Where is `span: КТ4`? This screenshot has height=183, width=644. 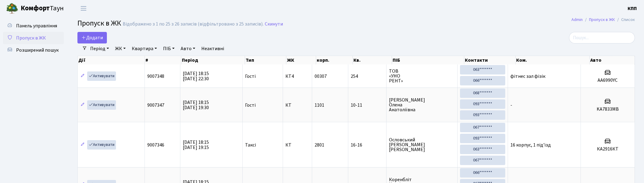
span: КТ4 is located at coordinates (298, 76).